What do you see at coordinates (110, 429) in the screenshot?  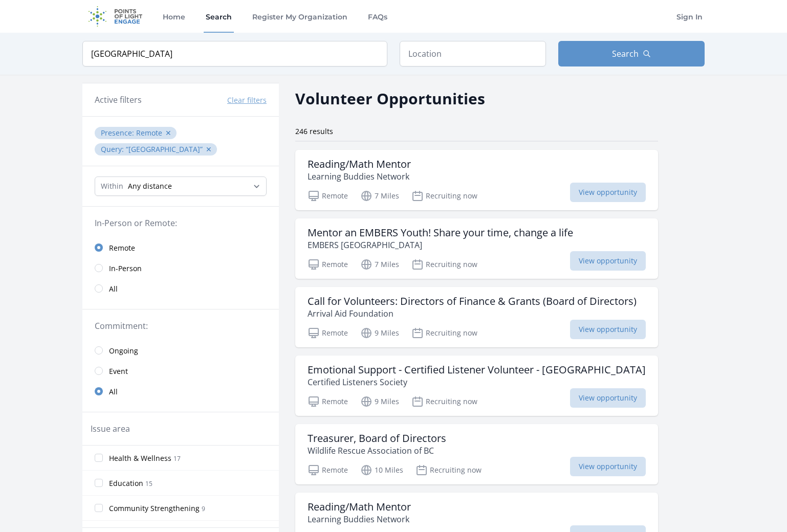 I see `legend: Issue area` at bounding box center [110, 429].